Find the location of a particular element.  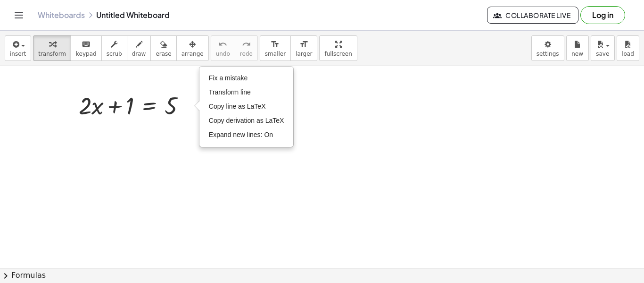

span: save is located at coordinates (603, 54).